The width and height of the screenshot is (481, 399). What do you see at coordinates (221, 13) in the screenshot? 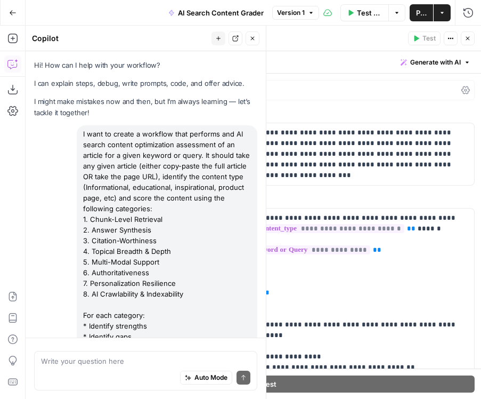
I see `span: AI Search Content Grader` at bounding box center [221, 13].